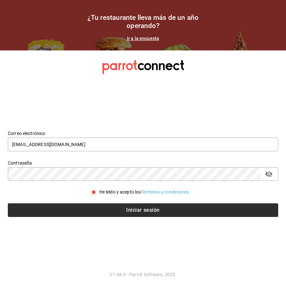 Image resolution: width=286 pixels, height=297 pixels. Describe the element at coordinates (143, 133) in the screenshot. I see `label: Correo electrónico` at that location.